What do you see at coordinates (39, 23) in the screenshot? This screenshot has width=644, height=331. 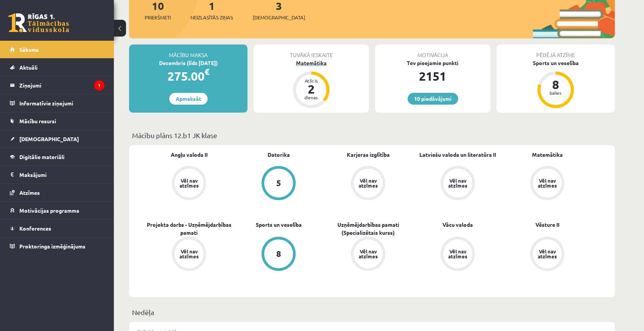 I see `a: Rīgas 1. Tālmācības vidusskola` at bounding box center [39, 23].